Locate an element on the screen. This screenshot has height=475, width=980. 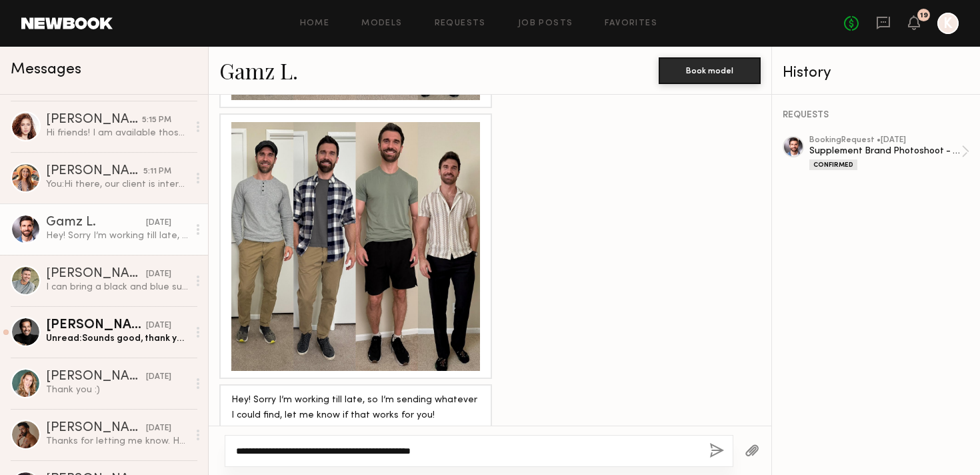
button: Book model is located at coordinates (709, 71).